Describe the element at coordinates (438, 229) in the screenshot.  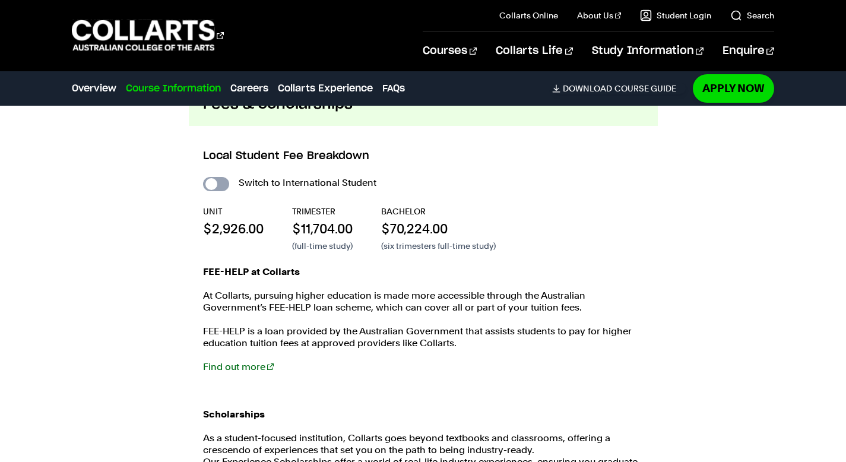
I see `p: $70,224.00` at that location.